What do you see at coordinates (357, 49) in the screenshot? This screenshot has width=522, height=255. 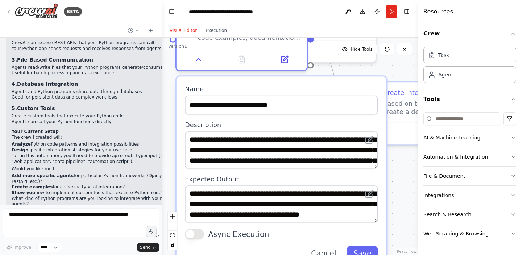 I see `button: Hide Tools` at bounding box center [357, 49].